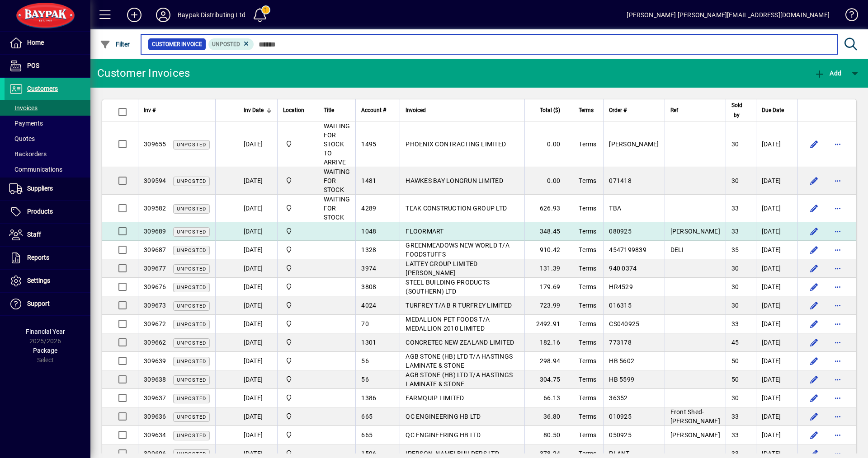 The width and height of the screenshot is (868, 458). I want to click on span: HR4529, so click(621, 287).